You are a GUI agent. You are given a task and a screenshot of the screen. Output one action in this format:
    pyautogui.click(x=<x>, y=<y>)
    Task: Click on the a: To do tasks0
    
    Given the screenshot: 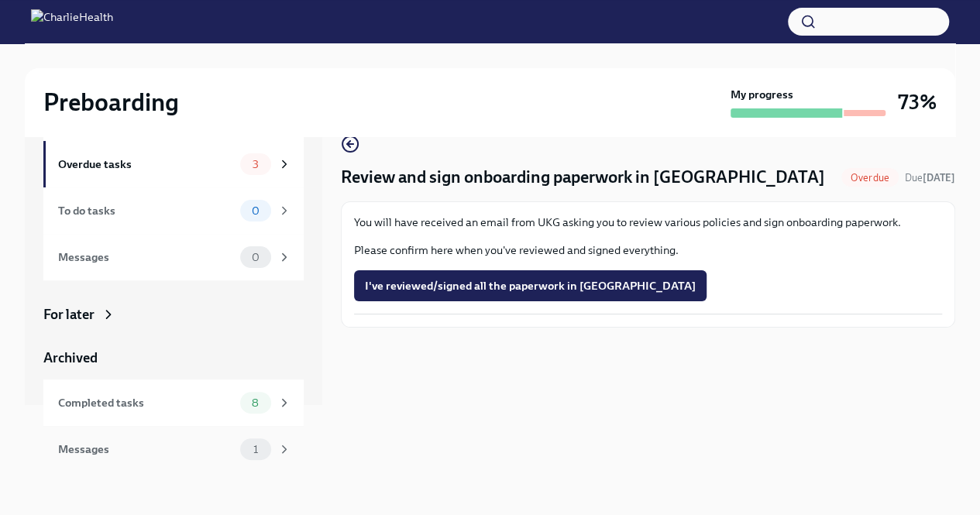 What is the action you would take?
    pyautogui.click(x=173, y=211)
    